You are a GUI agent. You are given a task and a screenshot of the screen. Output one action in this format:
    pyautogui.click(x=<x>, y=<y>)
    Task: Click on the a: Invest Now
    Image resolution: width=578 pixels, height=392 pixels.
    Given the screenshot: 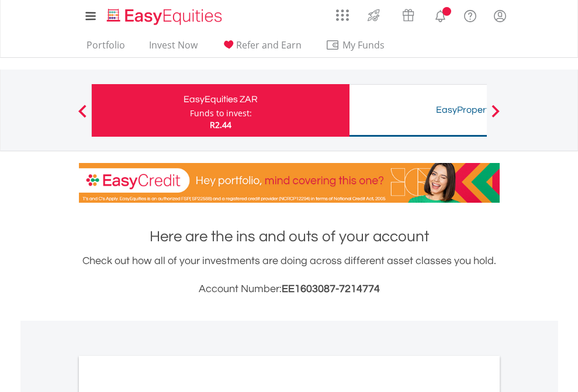 What is the action you would take?
    pyautogui.click(x=173, y=48)
    